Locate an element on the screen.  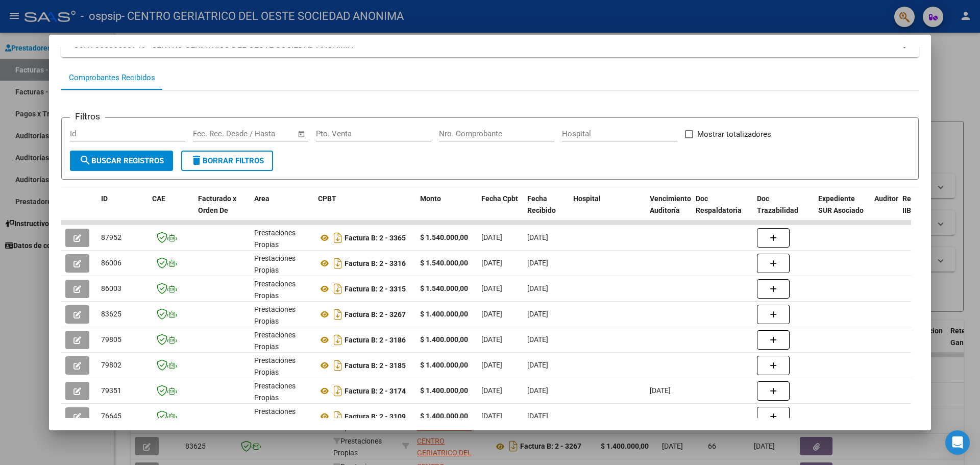
span: 76645 is located at coordinates (111, 417).